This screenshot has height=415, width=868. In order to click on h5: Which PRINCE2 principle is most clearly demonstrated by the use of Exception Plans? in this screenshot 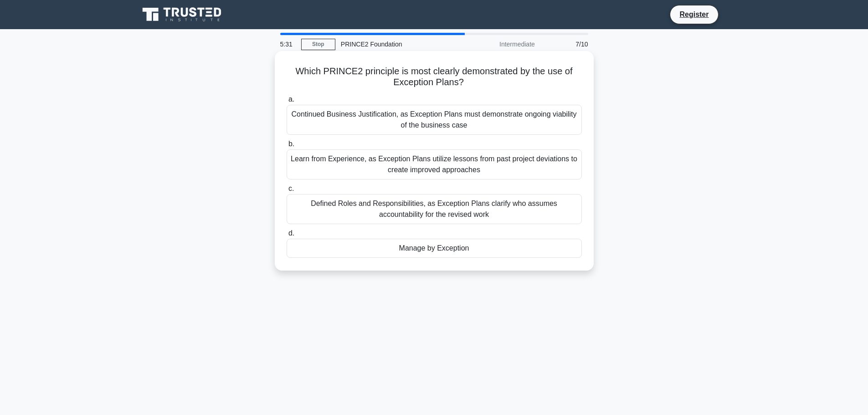, I will do `click(434, 77)`.